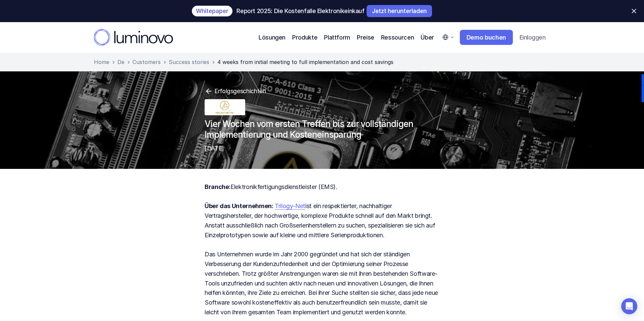  Describe the element at coordinates (486, 37) in the screenshot. I see `p: Demo buchen` at that location.